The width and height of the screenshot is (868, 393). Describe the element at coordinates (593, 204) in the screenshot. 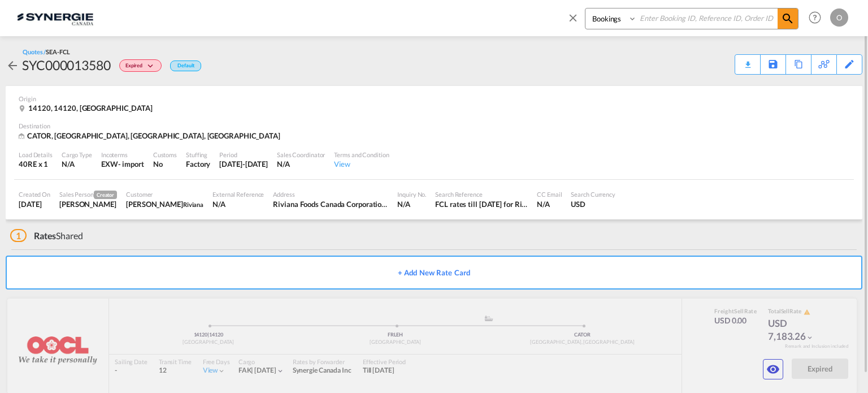

I see `div: USD` at that location.